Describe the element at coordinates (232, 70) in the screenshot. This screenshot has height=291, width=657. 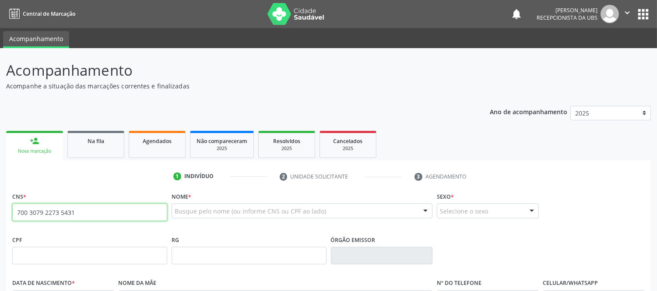
I see `p: Acompanhamento` at that location.